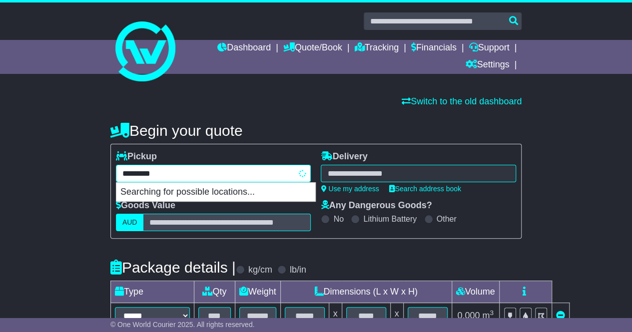 The height and width of the screenshot is (332, 632). What do you see at coordinates (447, 219) in the screenshot?
I see `label: Other` at bounding box center [447, 219].